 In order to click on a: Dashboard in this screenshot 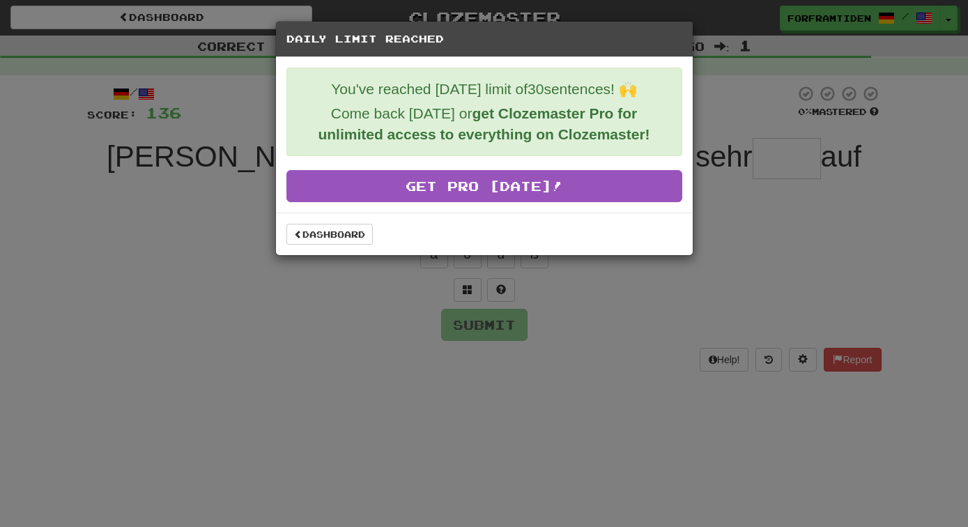, I will do `click(329, 234)`.